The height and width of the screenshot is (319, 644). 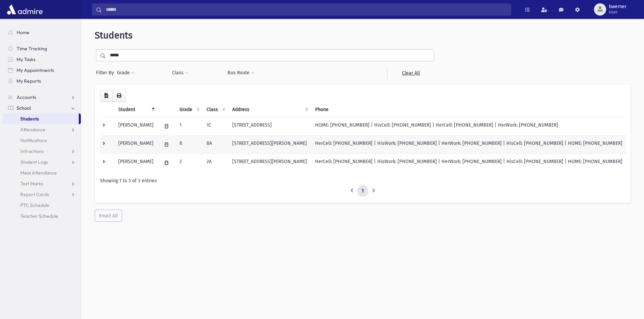 What do you see at coordinates (306, 10) in the screenshot?
I see `input: Search` at bounding box center [306, 10].